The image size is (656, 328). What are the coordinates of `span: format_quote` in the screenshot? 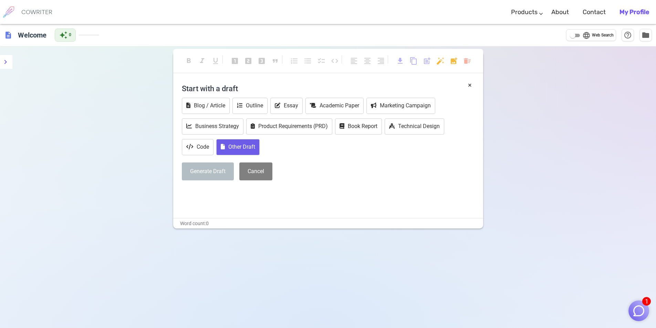 It's located at (275, 61).